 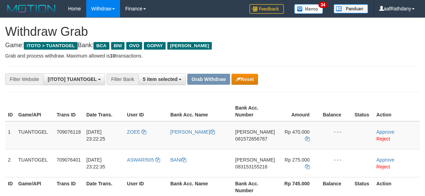 What do you see at coordinates (397, 111) in the screenshot?
I see `th: Action` at bounding box center [397, 111].